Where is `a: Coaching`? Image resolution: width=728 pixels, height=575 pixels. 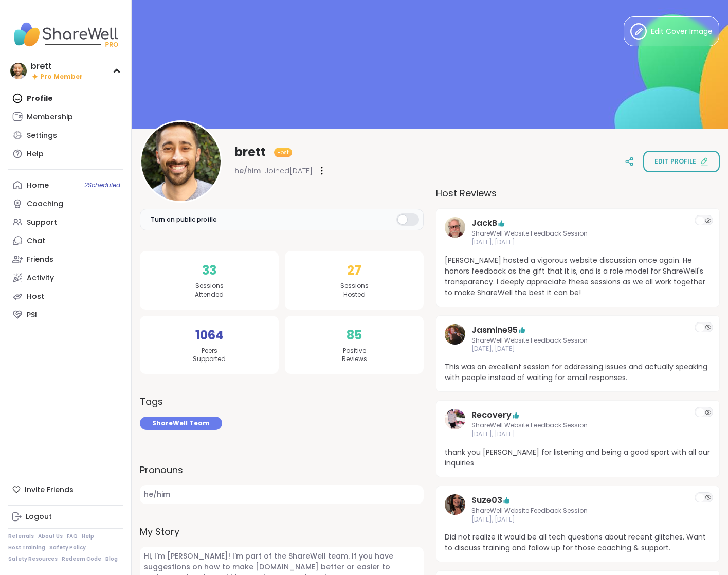 a: Coaching is located at coordinates (66, 204).